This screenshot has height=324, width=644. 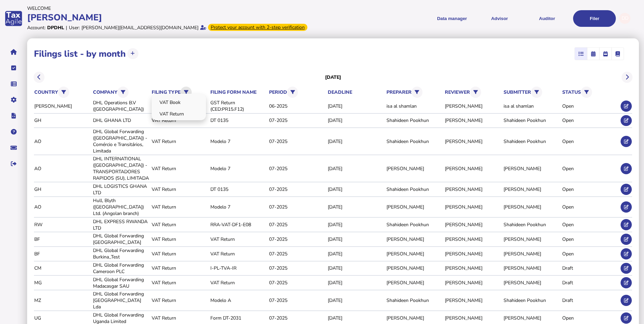 I want to click on div: DPDHL, so click(x=55, y=28).